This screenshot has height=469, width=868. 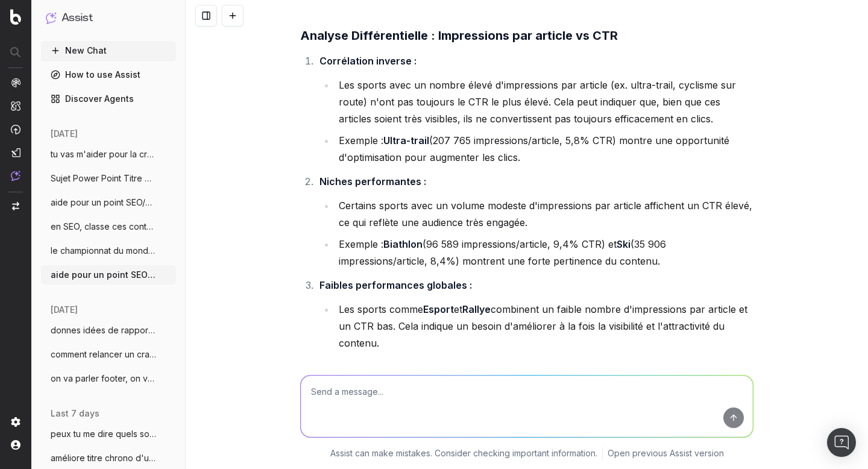 What do you see at coordinates (16, 17) in the screenshot?
I see `img: Botify logo` at bounding box center [16, 17].